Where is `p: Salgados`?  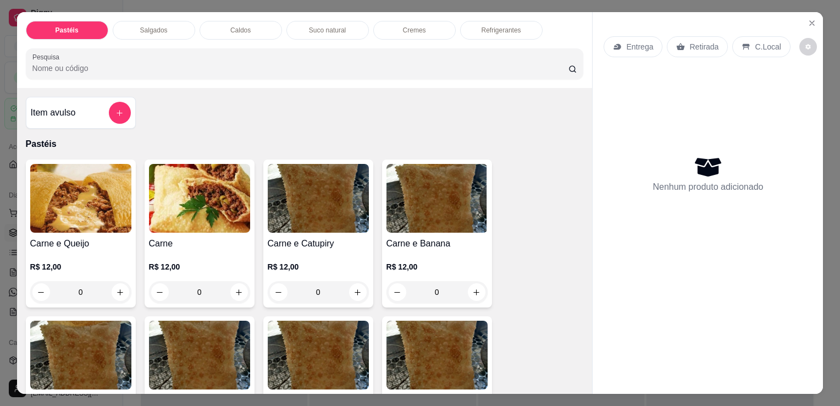
p: Salgados is located at coordinates (154, 30).